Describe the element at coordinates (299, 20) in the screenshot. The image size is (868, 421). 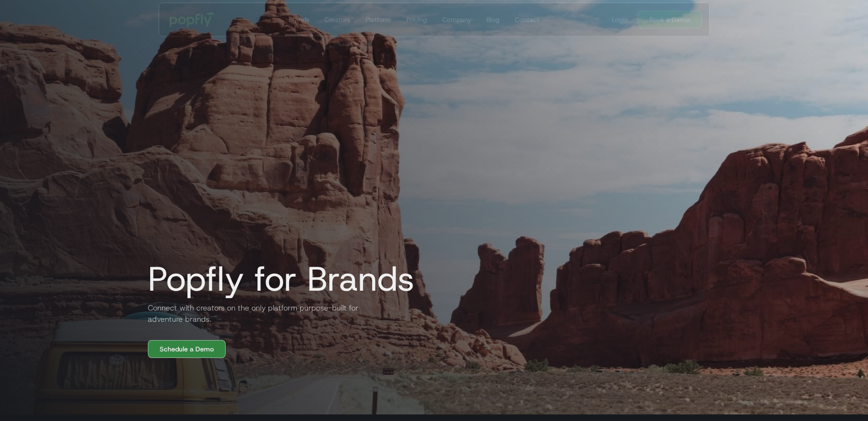
I see `div: Brands` at that location.